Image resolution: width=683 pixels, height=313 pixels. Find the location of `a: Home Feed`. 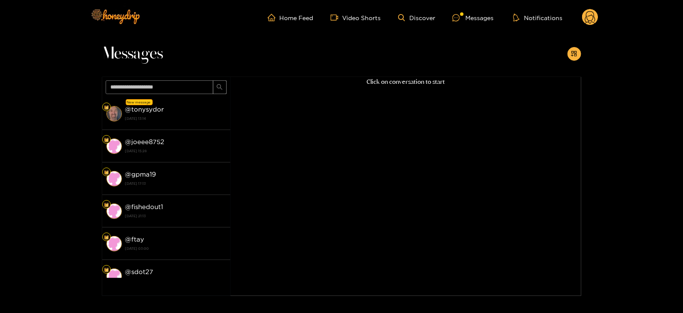

a: Home Feed is located at coordinates (290, 18).